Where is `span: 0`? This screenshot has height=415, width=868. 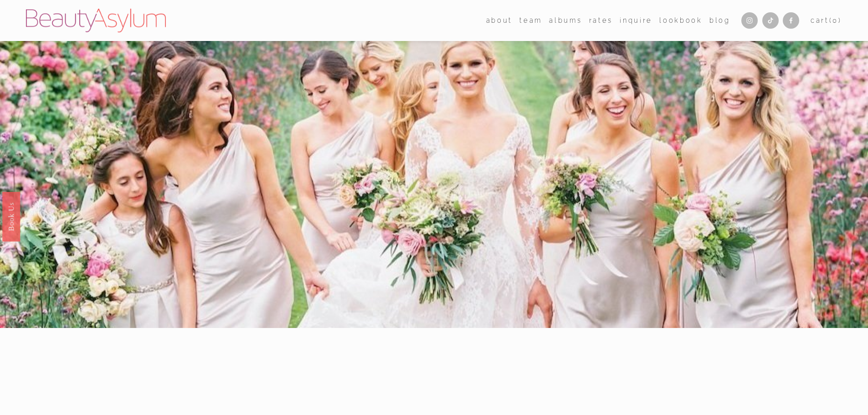
span: 0 is located at coordinates (836, 20).